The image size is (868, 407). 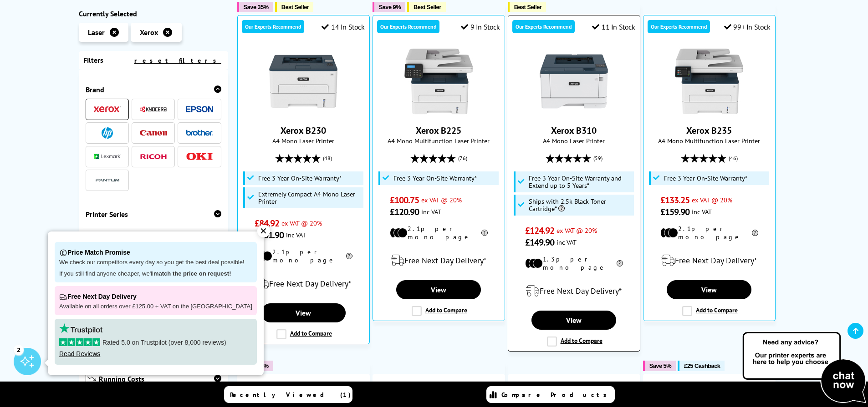 What do you see at coordinates (96, 32) in the screenshot?
I see `span: Laser` at bounding box center [96, 32].